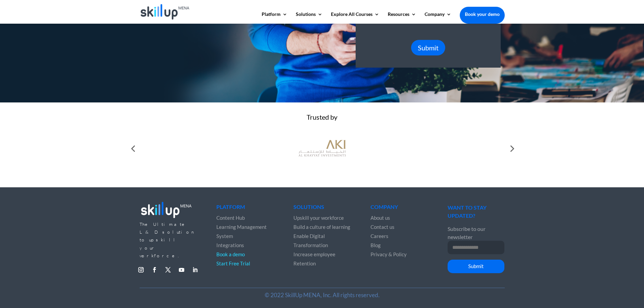 The image size is (644, 308). Describe the element at coordinates (230, 245) in the screenshot. I see `a: Integrations` at that location.